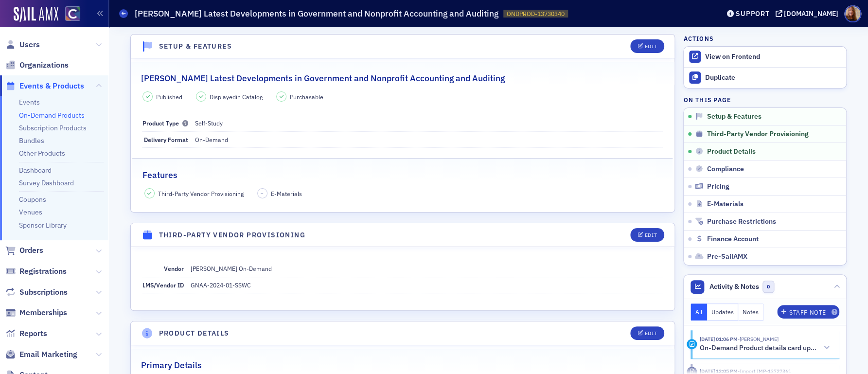  What do you see at coordinates (46, 182) in the screenshot?
I see `a: Survey Dashboard` at bounding box center [46, 182].